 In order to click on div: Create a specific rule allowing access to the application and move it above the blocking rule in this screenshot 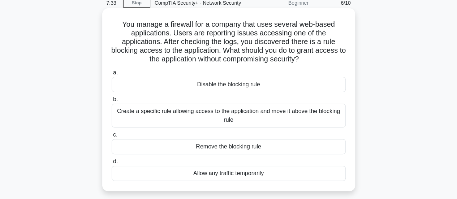, I will do `click(229, 116)`.